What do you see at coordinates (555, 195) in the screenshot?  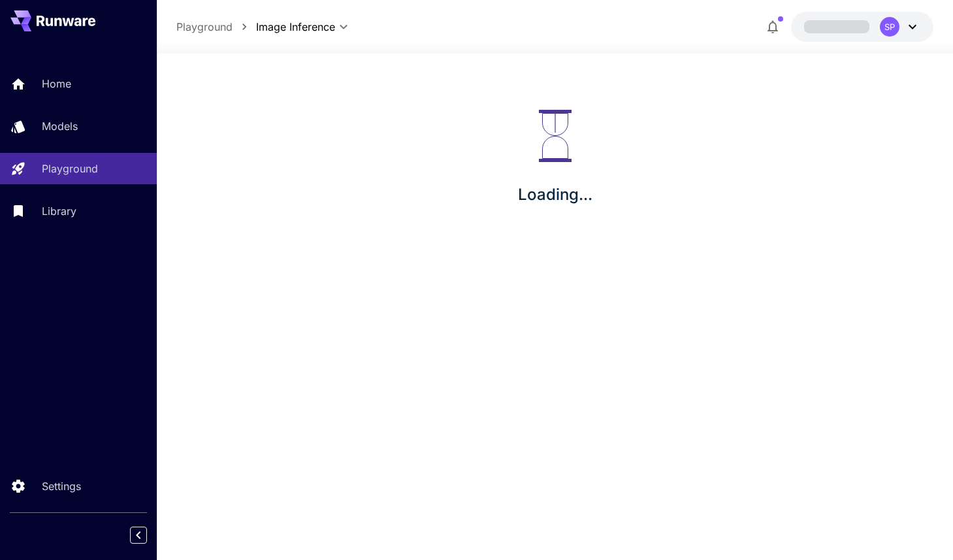 I see `p: Loading...` at bounding box center [555, 195].